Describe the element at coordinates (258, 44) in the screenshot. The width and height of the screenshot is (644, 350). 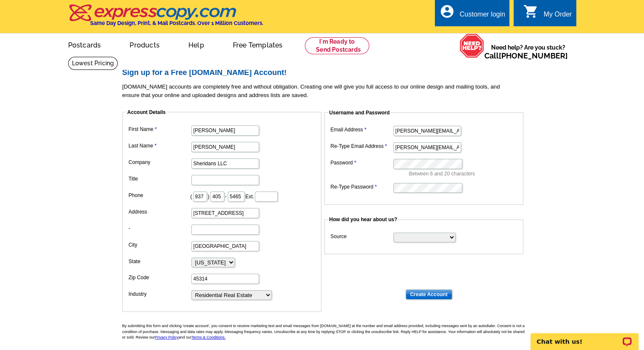
I see `a: Free Templates` at that location.